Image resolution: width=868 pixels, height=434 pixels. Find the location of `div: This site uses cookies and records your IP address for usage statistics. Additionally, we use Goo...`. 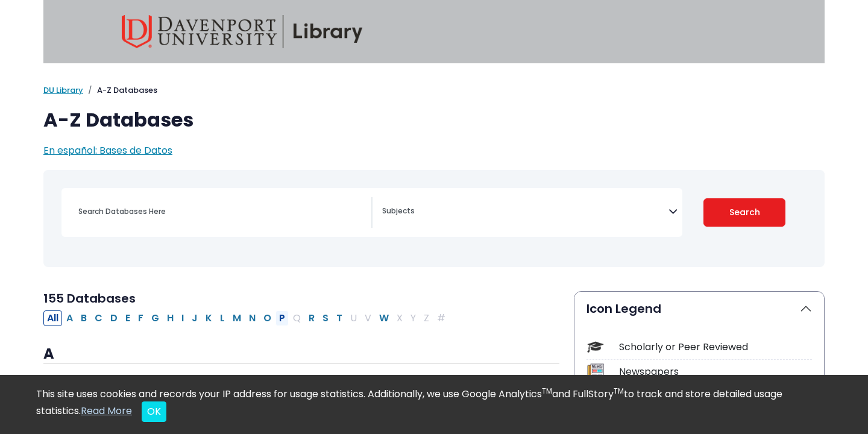

div: This site uses cookies and records your IP address for usage statistics. Additionally, we use Goo... is located at coordinates (434, 405).